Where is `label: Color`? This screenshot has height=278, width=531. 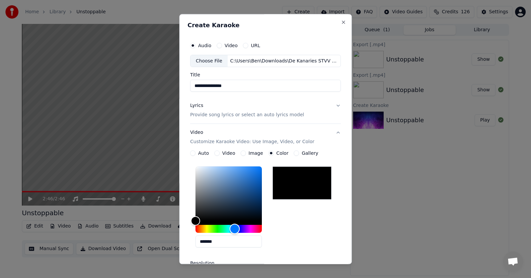 label: Color is located at coordinates (282, 153).